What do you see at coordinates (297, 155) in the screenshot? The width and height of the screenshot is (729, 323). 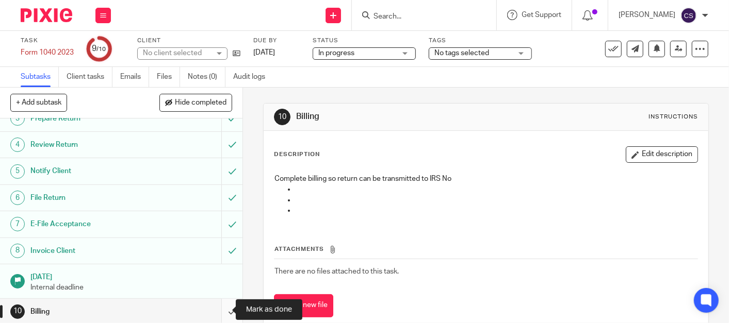 I see `p: Description` at bounding box center [297, 155].